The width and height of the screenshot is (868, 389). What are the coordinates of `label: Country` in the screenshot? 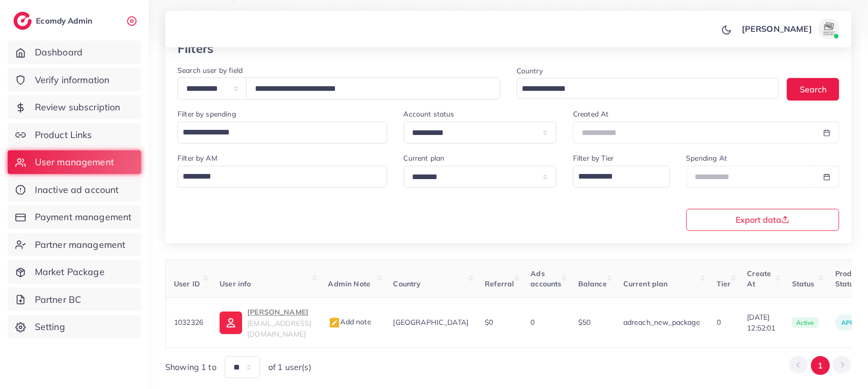 It's located at (530, 71).